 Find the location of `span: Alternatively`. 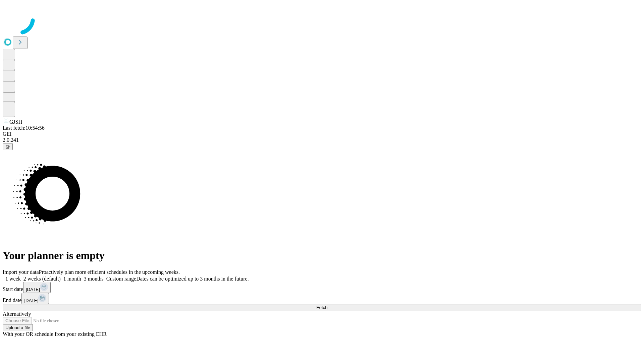

span: Alternatively is located at coordinates (16, 313).